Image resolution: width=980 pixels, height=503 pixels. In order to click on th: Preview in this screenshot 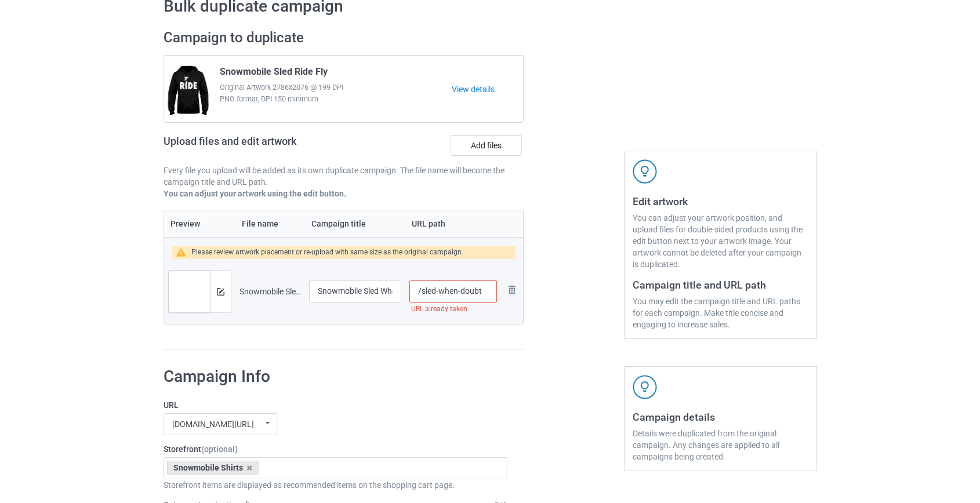, I will do `click(200, 224)`.